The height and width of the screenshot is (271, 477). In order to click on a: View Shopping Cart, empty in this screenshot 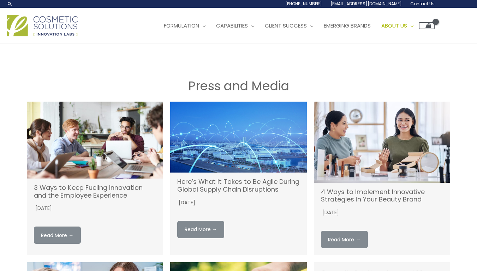, I will do `click(427, 26)`.